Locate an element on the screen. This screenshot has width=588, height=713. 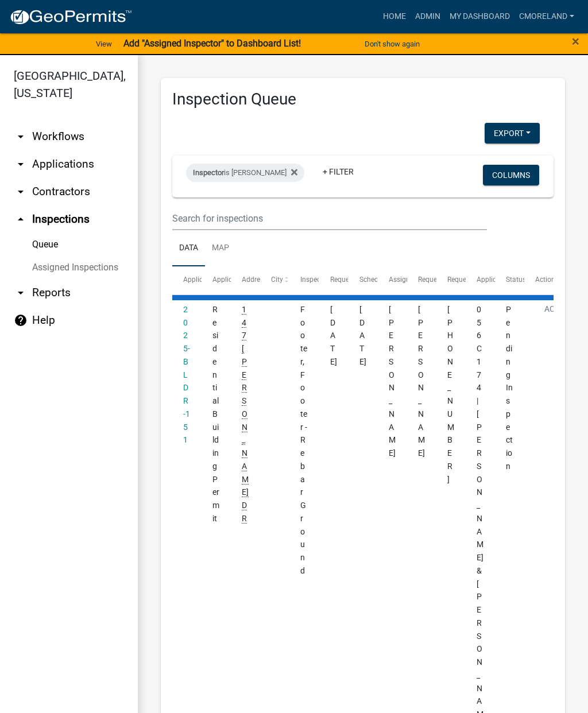
a: Map is located at coordinates (220, 248).